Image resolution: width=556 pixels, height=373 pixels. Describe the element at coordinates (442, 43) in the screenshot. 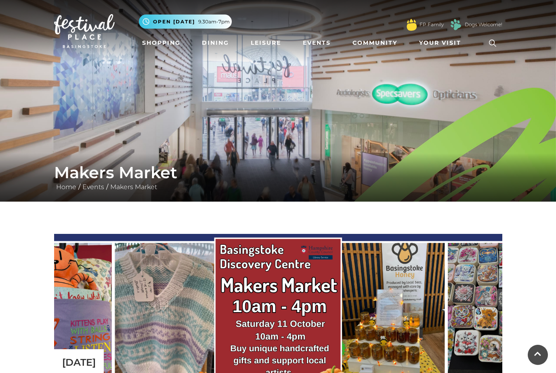

I see `a: Your Visit` at that location.